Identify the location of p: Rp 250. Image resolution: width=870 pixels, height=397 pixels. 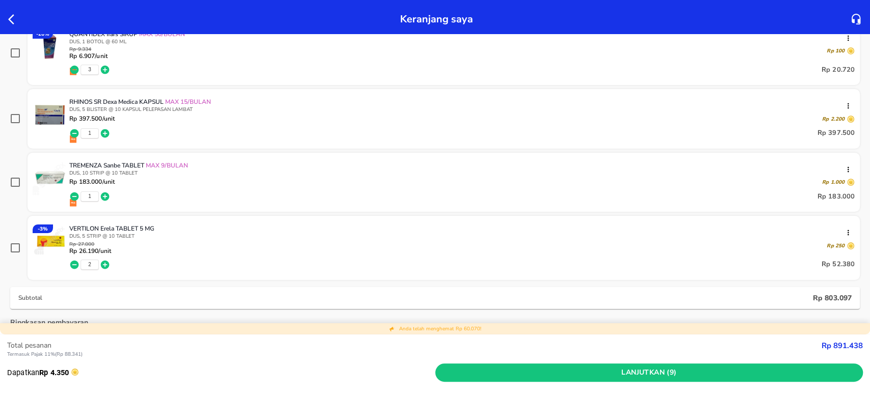
(835, 246).